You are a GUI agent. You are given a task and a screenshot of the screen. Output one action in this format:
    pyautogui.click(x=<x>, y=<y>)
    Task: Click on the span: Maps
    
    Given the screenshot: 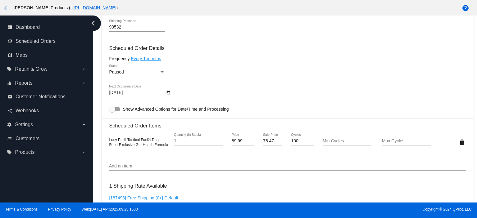 What is the action you would take?
    pyautogui.click(x=21, y=55)
    